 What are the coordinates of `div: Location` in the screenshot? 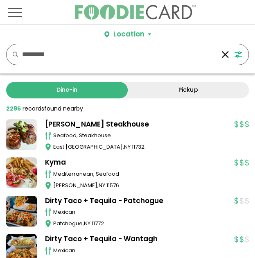 It's located at (129, 34).